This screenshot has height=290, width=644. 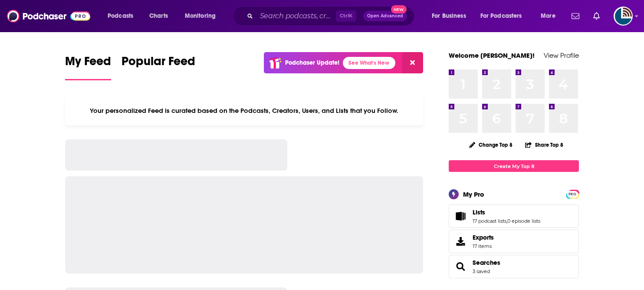 I want to click on a: See What's New, so click(x=369, y=63).